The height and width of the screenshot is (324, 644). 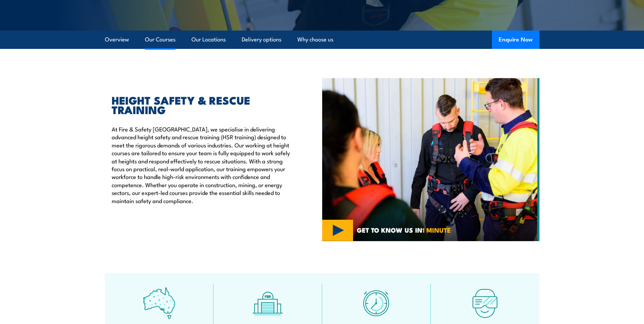 What do you see at coordinates (201, 104) in the screenshot?
I see `h2: HEIGHT SAFETY & RESCUE TRAINING` at bounding box center [201, 104].